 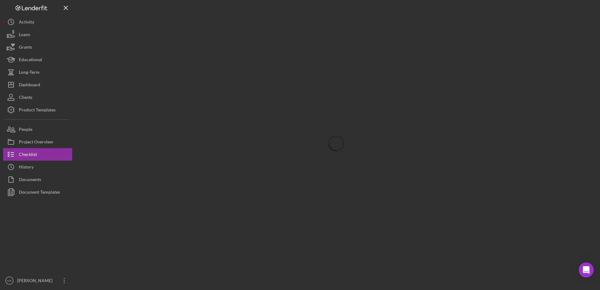 I want to click on button: Activity, so click(x=38, y=22).